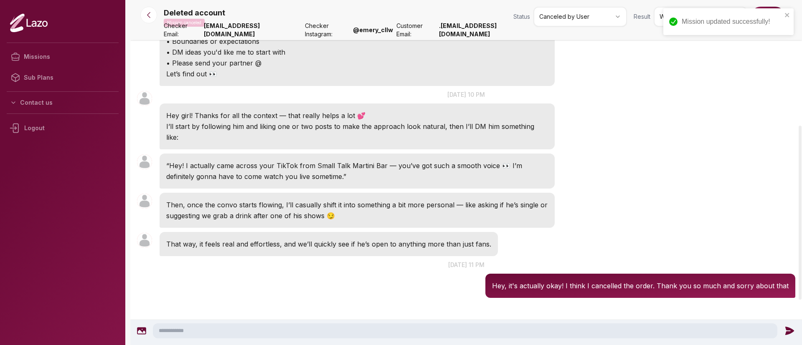 Image resolution: width=802 pixels, height=345 pixels. I want to click on span: Checker Email:, so click(182, 30).